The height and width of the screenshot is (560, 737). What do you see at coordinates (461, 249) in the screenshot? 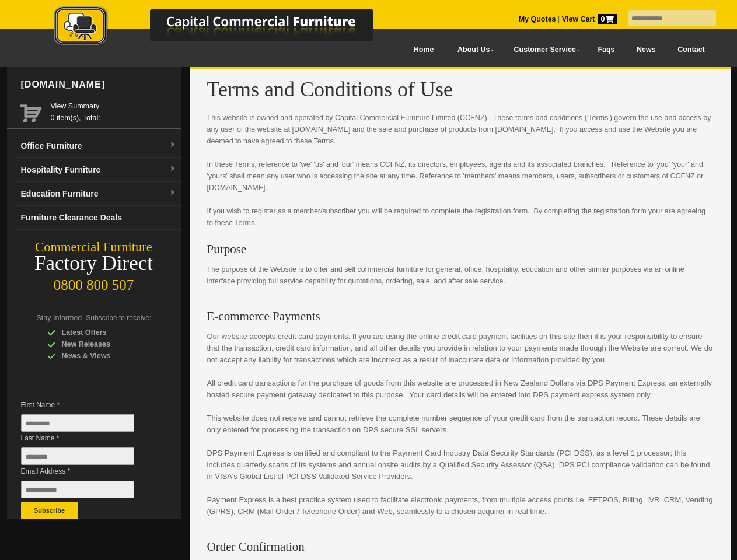
I see `h3: Purpose` at bounding box center [461, 249].